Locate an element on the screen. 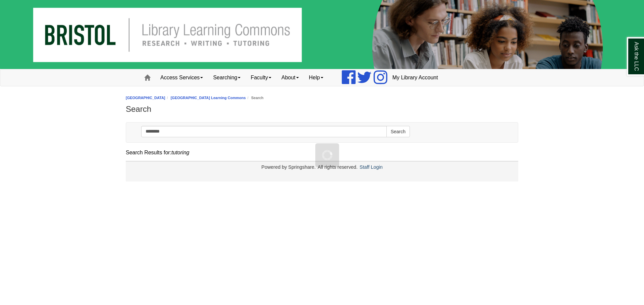 This screenshot has height=305, width=644. div: Search Results for: is located at coordinates (322, 153).